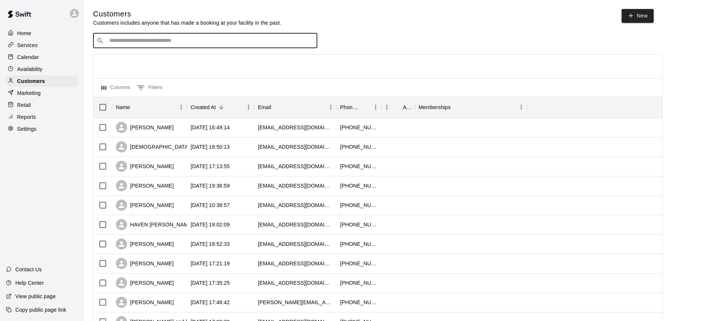  I want to click on div: Search customers by name or email, so click(205, 41).